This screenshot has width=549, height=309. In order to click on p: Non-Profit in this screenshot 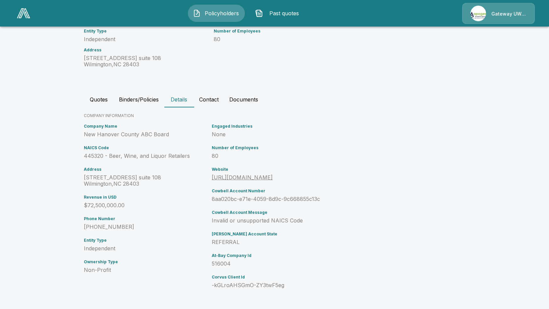, I will do `click(147, 270)`.